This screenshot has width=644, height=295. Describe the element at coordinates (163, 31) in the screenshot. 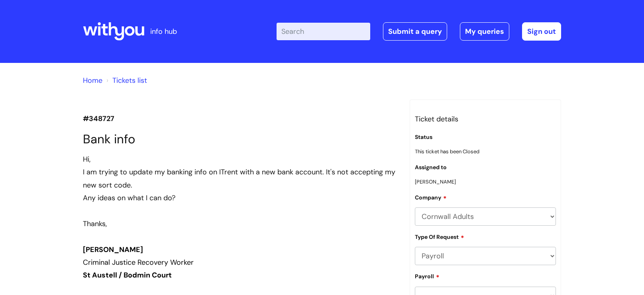

I see `p: info hub` at that location.